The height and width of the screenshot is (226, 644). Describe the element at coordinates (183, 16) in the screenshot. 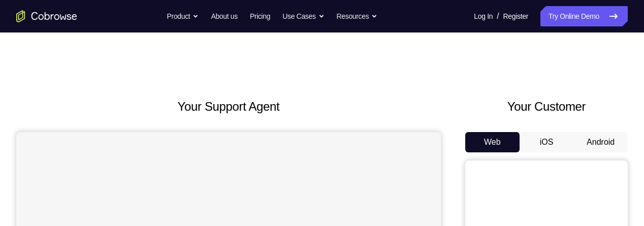

I see `button: Product` at that location.